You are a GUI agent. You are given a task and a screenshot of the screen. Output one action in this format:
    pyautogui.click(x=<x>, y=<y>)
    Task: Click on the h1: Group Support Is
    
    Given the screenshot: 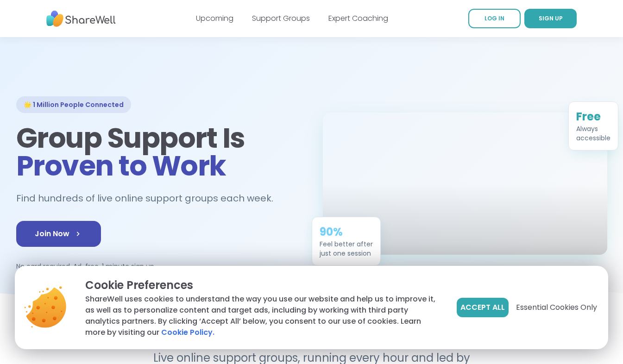 What is the action you would take?
    pyautogui.click(x=158, y=152)
    